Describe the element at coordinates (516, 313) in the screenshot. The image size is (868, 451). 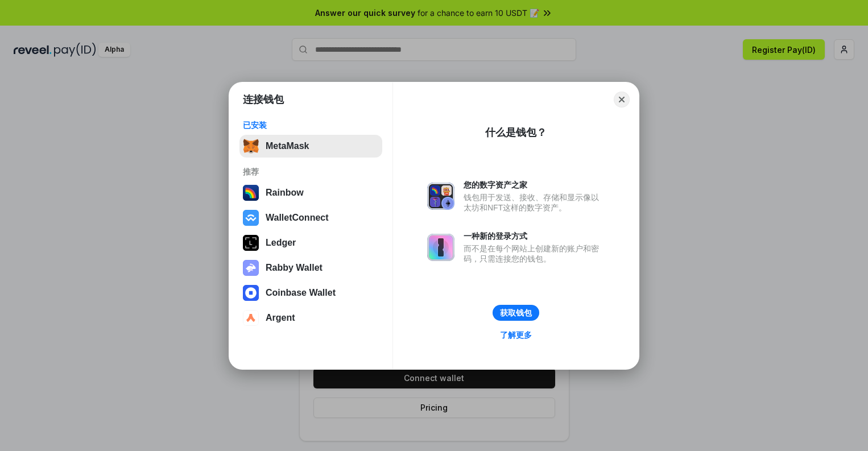
I see `div: 获取钱包` at that location.